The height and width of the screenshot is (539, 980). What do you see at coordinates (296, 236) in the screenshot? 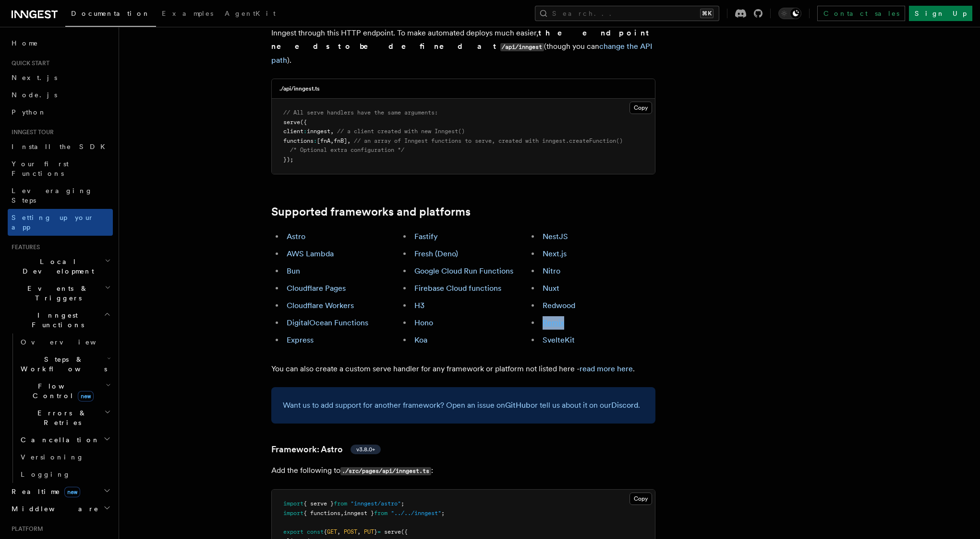
I see `a: Astro` at bounding box center [296, 236].